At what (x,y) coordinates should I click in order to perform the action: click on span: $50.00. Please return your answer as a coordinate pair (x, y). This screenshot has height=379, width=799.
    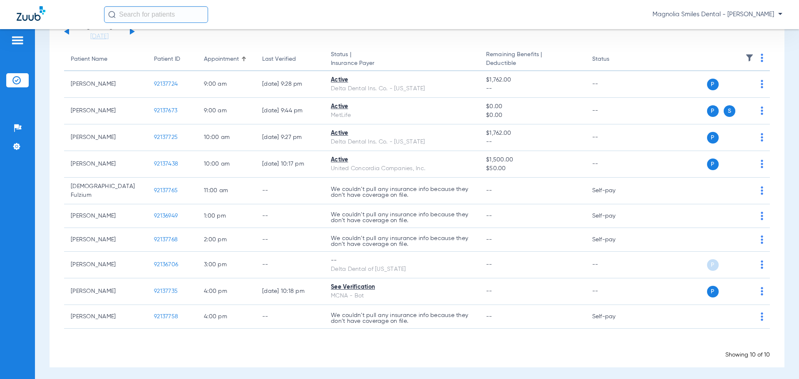
    Looking at the image, I should click on (532, 169).